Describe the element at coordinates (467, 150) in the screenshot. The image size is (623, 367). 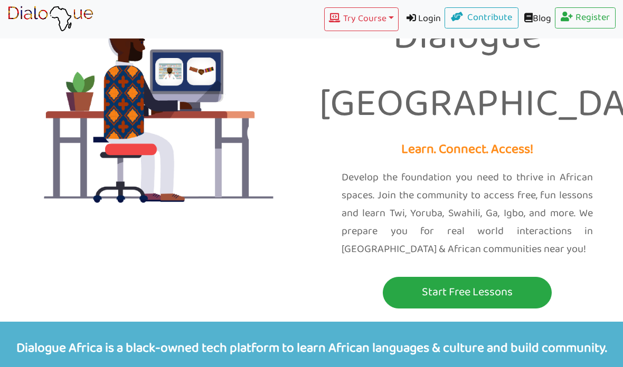
I see `p: Learn. Connect. Access!` at that location.